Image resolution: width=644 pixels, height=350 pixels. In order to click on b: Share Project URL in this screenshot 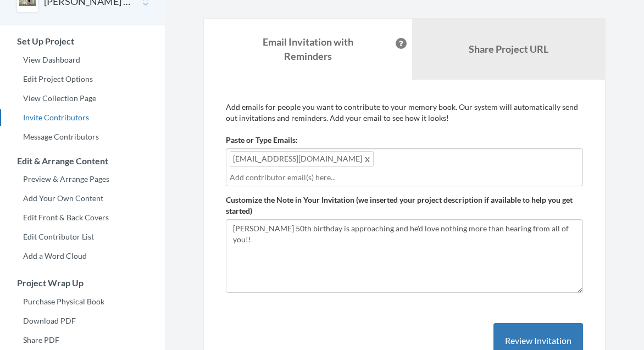, I will do `click(508, 49)`.